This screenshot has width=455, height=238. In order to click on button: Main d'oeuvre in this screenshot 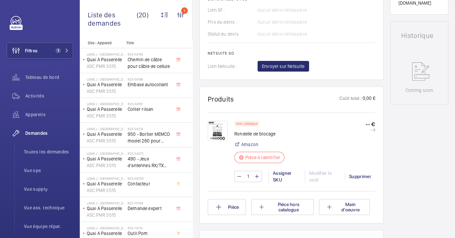, I will do `click(345, 207)`.